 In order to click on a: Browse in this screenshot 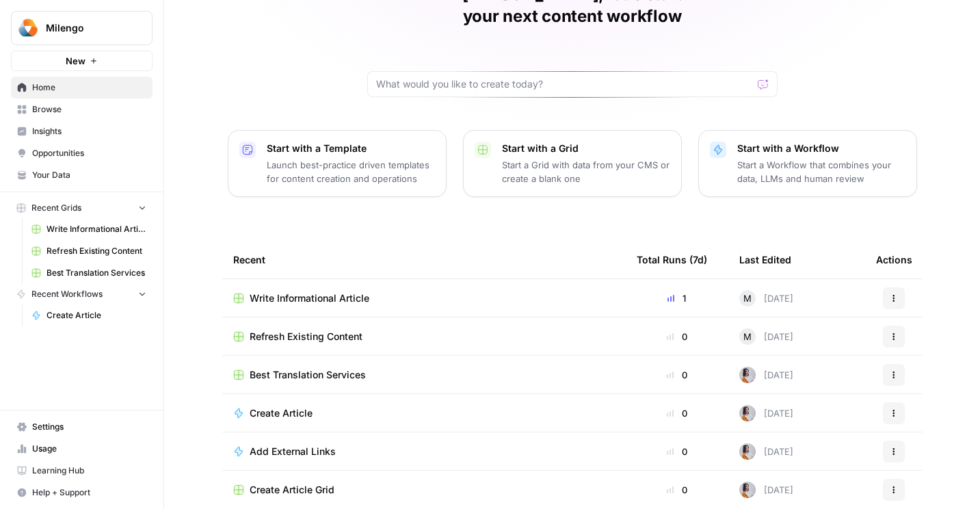, I will do `click(81, 109)`.